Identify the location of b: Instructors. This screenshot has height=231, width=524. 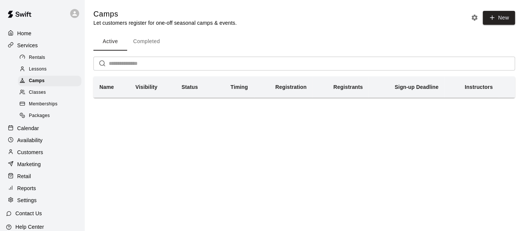
(478, 87).